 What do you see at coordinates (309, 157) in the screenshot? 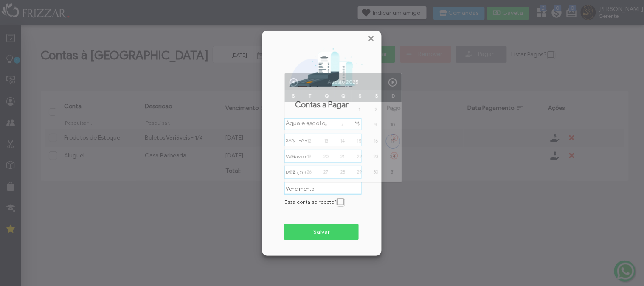
I see `a: 19` at bounding box center [309, 157].